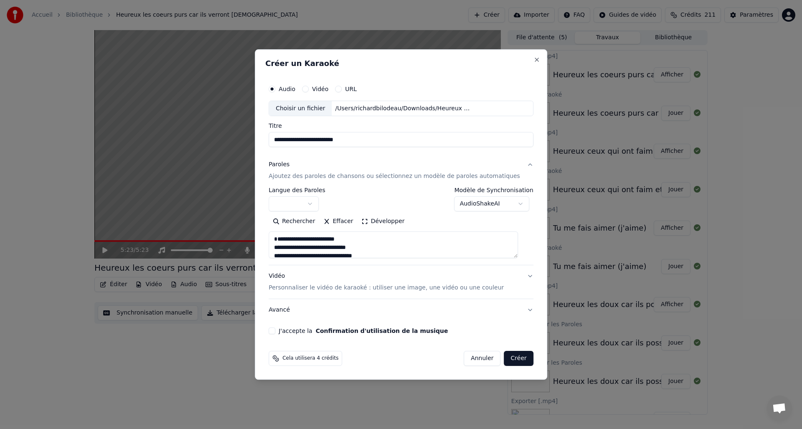 The width and height of the screenshot is (802, 429). Describe the element at coordinates (494, 190) in the screenshot. I see `label: Modèle de Synchronisation` at that location.